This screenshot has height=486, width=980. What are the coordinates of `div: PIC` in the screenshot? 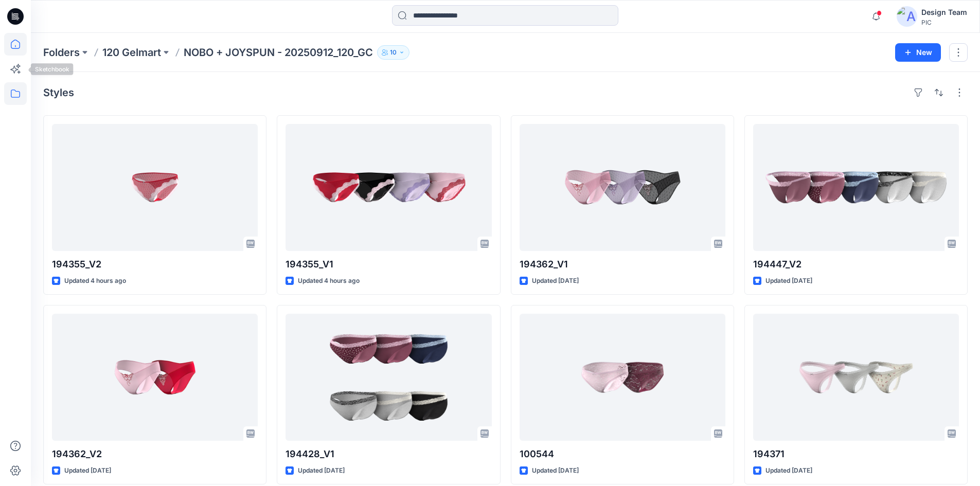 It's located at (944, 22).